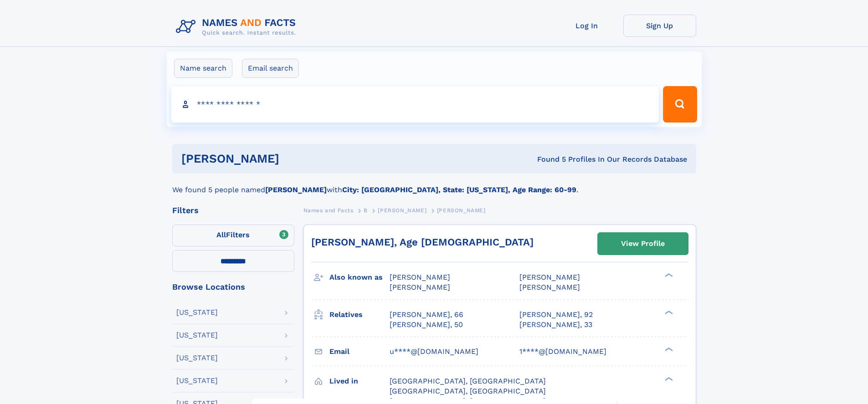 This screenshot has width=868, height=404. Describe the element at coordinates (586, 26) in the screenshot. I see `a: Log In` at that location.